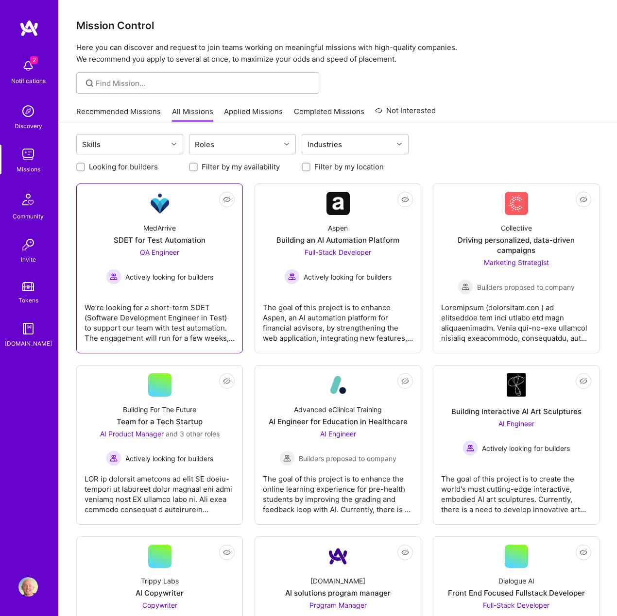 The width and height of the screenshot is (617, 616). What do you see at coordinates (516, 269) in the screenshot?
I see `a: Company LogoCollectiveDriving personalized, data-driven campaignsMarketing Strategist Builders pr...` at bounding box center [516, 269].